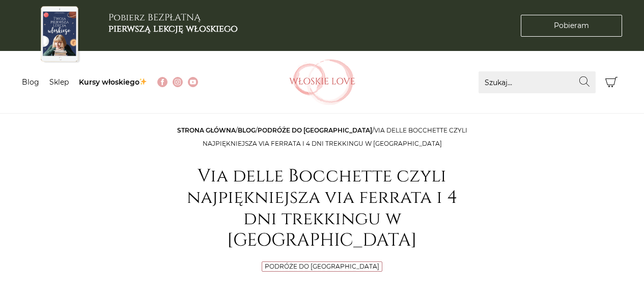  I want to click on img: Włoskielove, so click(322, 82).